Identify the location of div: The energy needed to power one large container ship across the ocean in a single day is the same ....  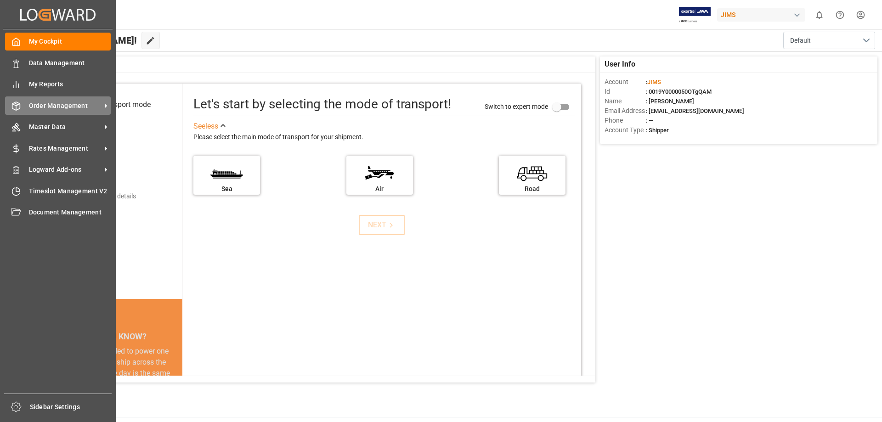
(116, 379).